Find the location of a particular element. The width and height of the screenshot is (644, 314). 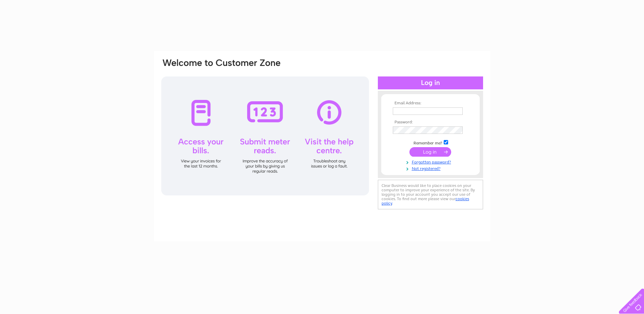

th: Email Address: is located at coordinates (431, 103).